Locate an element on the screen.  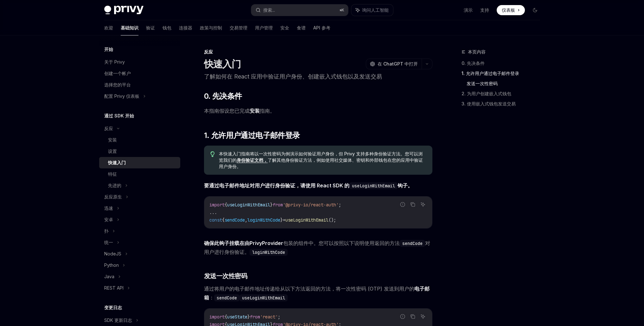
font: 仪表板 is located at coordinates (509, 10).